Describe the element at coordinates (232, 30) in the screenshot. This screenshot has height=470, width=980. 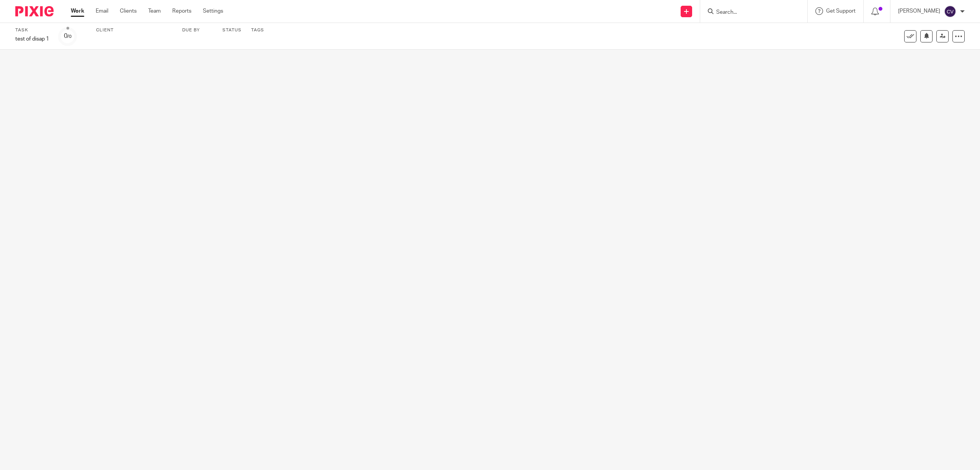
I see `label: Status` at that location.